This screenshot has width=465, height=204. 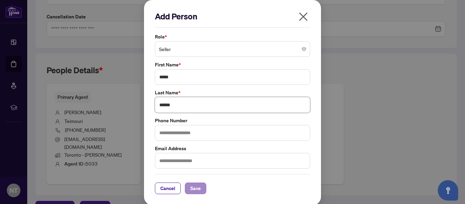 I want to click on button: Open asap, so click(x=448, y=190).